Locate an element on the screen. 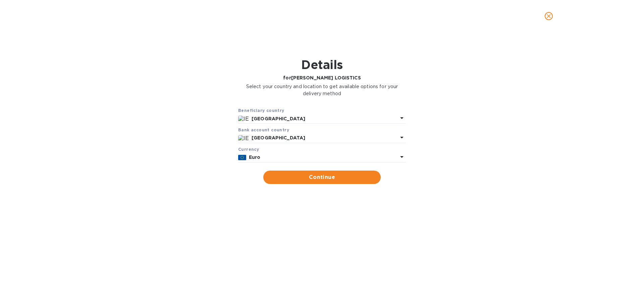 The height and width of the screenshot is (308, 644). b: Bank account cоuntry is located at coordinates (264, 130).